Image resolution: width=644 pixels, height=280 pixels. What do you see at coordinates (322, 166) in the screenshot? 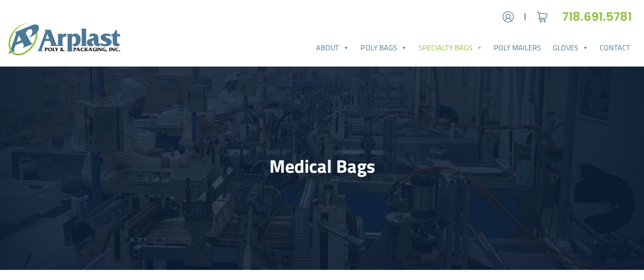
I see `h1: Medical Bags` at bounding box center [322, 166].